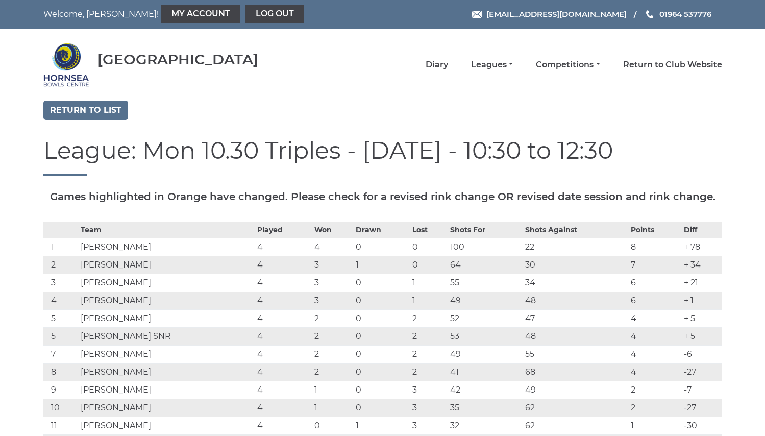 This screenshot has width=765, height=436. What do you see at coordinates (437, 65) in the screenshot?
I see `a: Diary` at bounding box center [437, 65].